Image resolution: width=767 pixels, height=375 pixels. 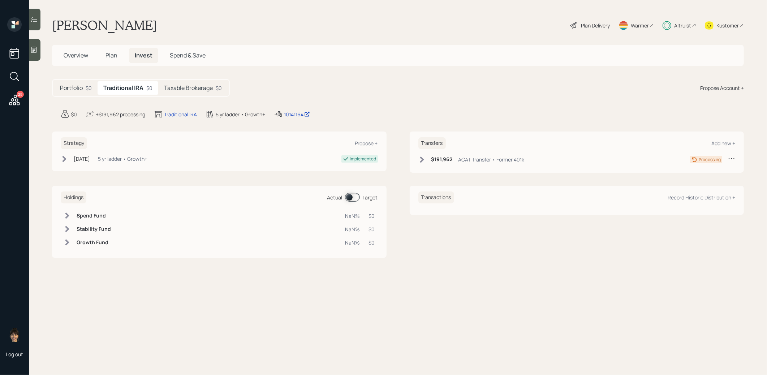 I want to click on div: Warmer, so click(x=640, y=25).